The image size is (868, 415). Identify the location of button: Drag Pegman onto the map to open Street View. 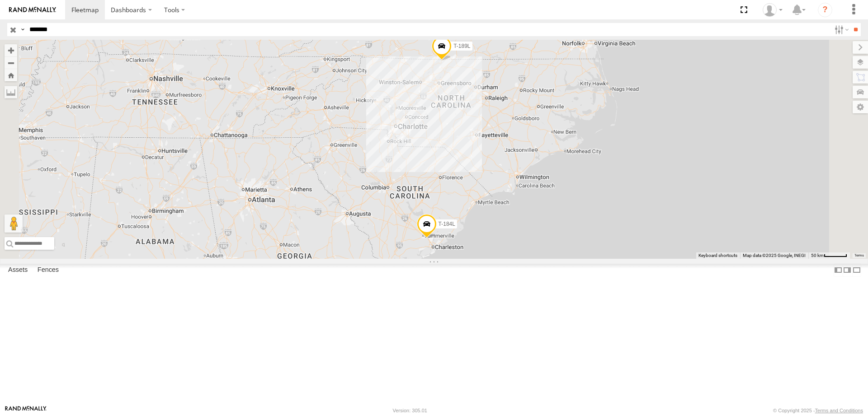
(13, 224).